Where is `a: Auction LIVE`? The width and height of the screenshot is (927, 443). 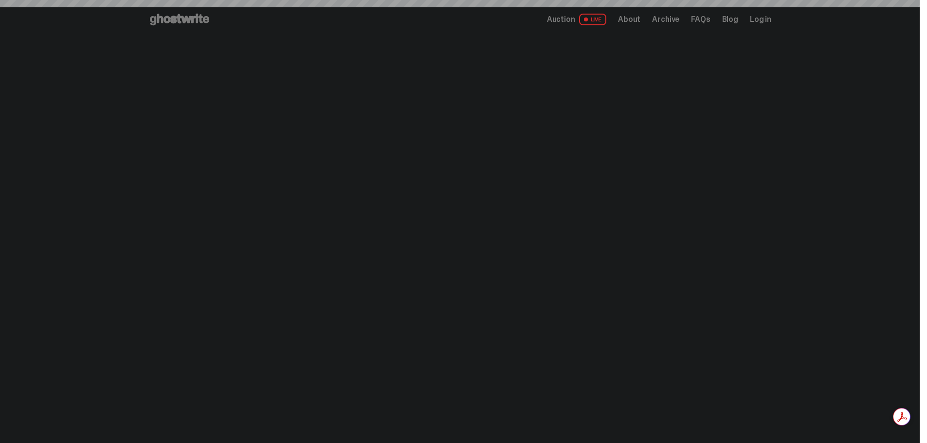 a: Auction LIVE is located at coordinates (576, 19).